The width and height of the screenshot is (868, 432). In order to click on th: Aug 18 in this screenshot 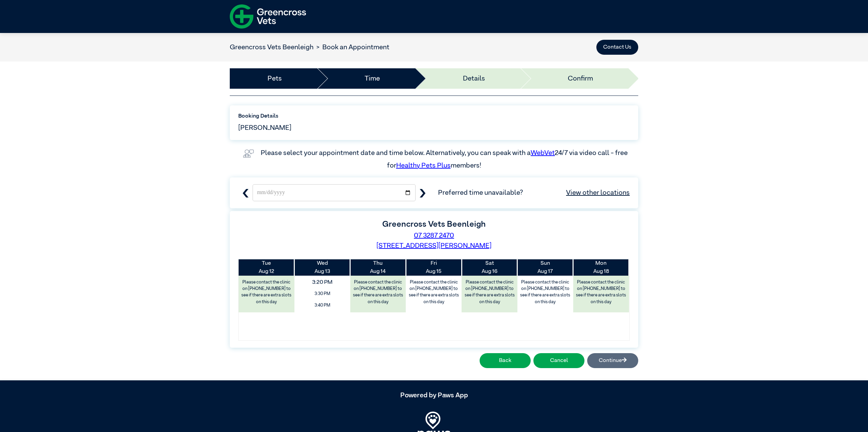, I will do `click(601, 267)`.